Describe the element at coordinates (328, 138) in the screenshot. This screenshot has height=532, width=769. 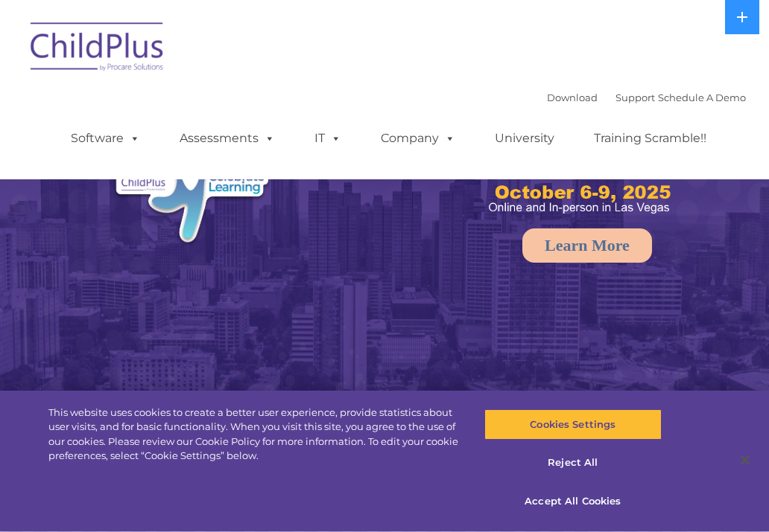
I see `a: IT` at that location.